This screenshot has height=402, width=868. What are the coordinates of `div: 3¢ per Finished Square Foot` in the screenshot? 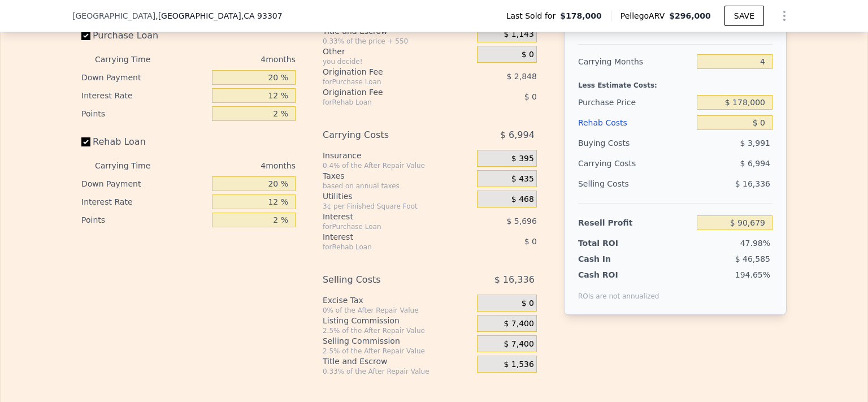 It's located at (397, 206).